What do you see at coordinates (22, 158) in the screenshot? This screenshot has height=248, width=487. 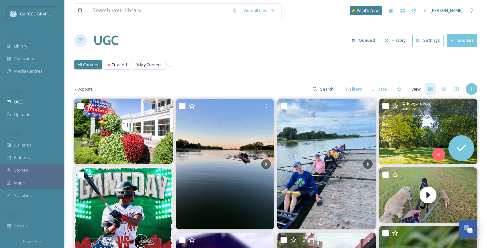 I see `span: Embeds` at bounding box center [22, 158].